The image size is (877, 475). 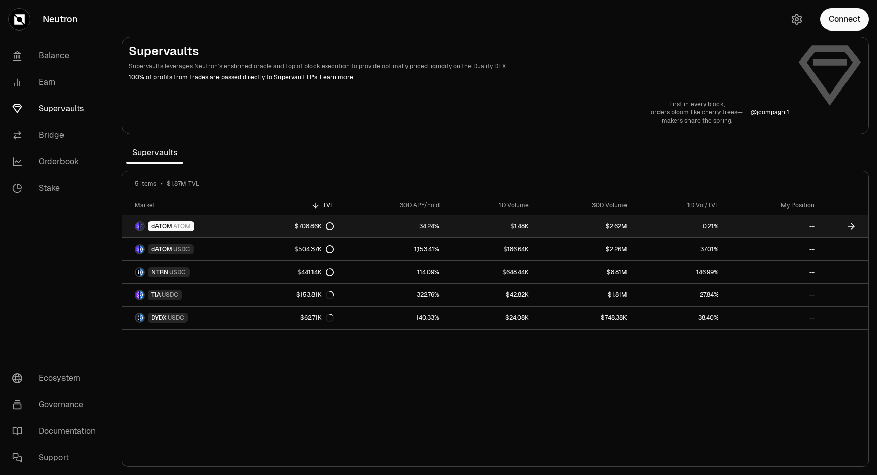 I want to click on span: ATOM, so click(x=182, y=226).